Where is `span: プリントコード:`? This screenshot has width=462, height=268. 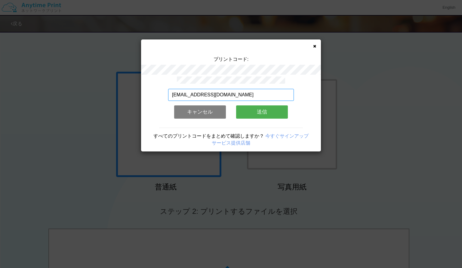 span: プリントコード: is located at coordinates (231, 59).